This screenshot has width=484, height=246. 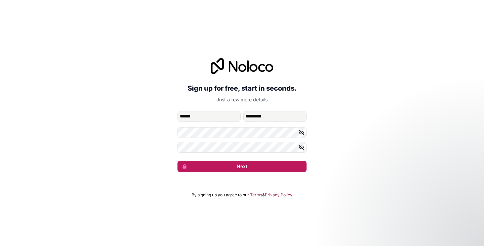 What do you see at coordinates (209, 117) in the screenshot?
I see `input: given-name` at bounding box center [209, 117].